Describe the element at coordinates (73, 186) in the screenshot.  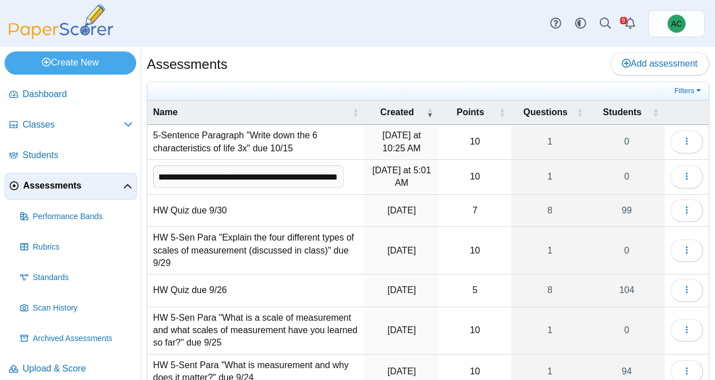
I see `span: Assessments` at that location.